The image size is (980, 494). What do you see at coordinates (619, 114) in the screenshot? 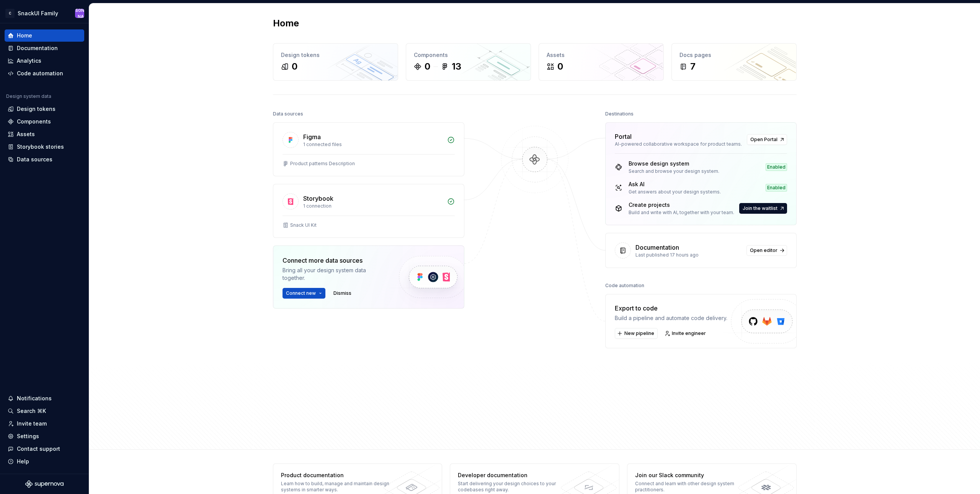
I see `div: Destinations` at bounding box center [619, 114].